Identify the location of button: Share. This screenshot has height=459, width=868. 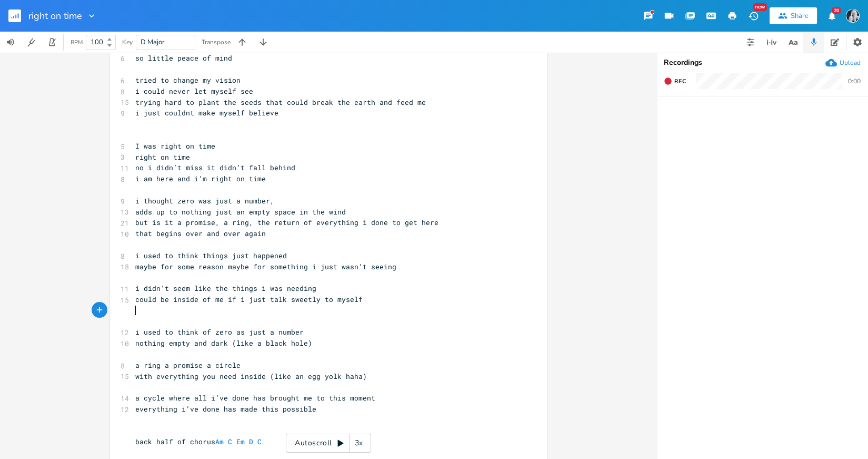
(793, 15).